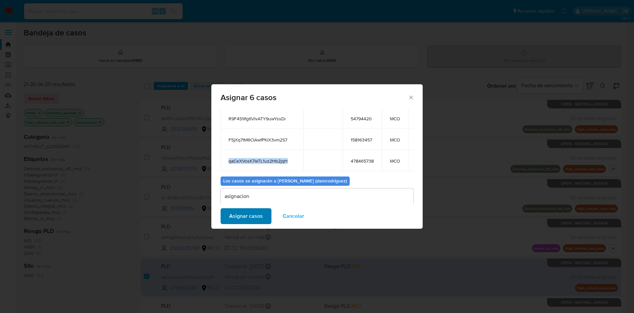  Describe the element at coordinates (262, 119) in the screenshot. I see `span: R9F4S1Ifg6VlvATY9uwYssDi` at that location.